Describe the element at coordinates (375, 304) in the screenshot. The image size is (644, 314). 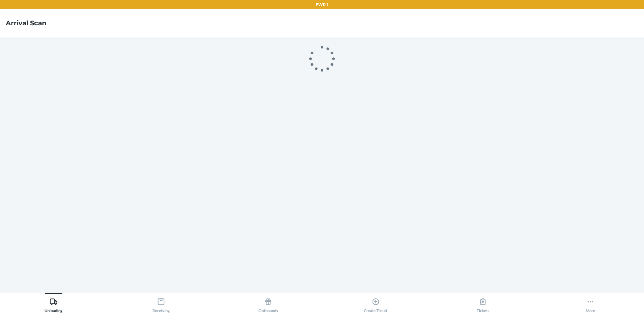
I see `div: Create Ticket` at that location.